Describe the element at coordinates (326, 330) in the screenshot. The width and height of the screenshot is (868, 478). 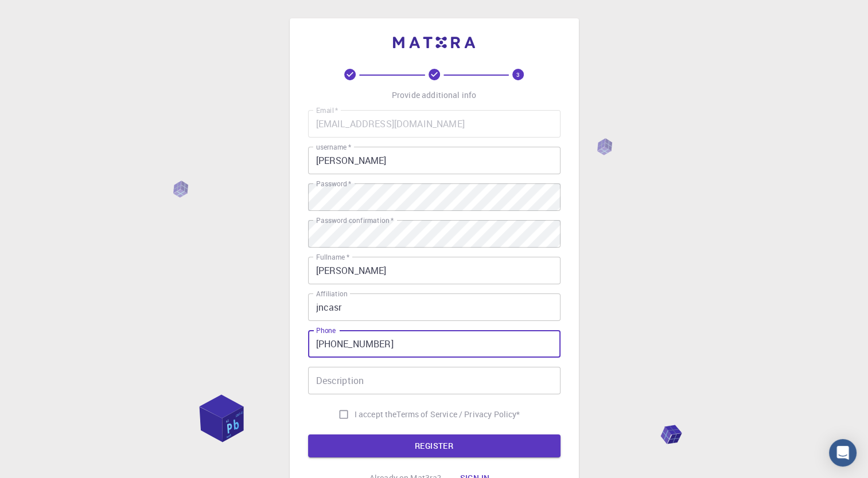
I see `label: Phone` at that location.